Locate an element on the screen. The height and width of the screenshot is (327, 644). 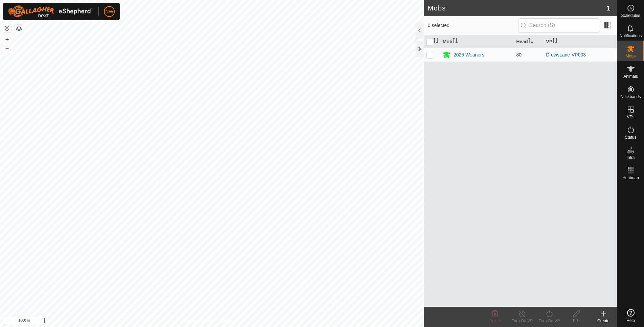
h2: Mobs is located at coordinates (517, 8).